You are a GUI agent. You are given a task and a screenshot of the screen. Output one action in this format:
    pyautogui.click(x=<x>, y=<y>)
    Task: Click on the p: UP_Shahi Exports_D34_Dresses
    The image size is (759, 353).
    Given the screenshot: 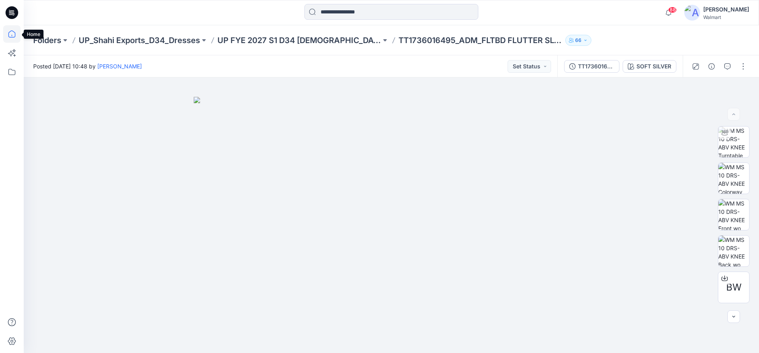 What is the action you would take?
    pyautogui.click(x=139, y=40)
    